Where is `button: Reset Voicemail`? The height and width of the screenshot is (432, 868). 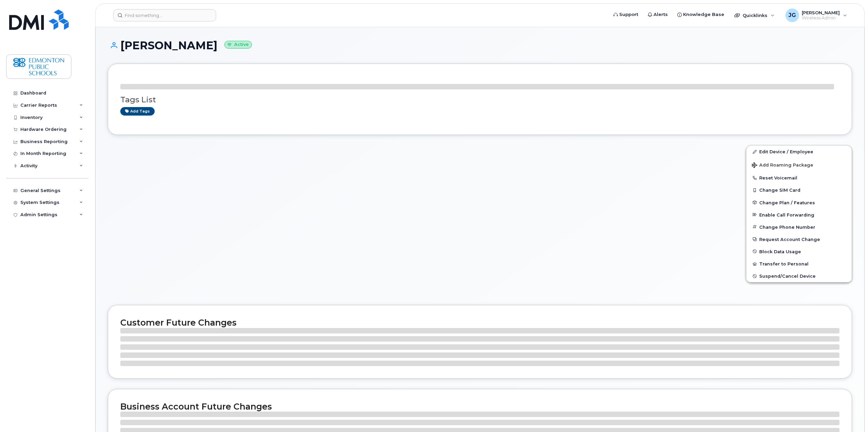 button: Reset Voicemail is located at coordinates (799, 178).